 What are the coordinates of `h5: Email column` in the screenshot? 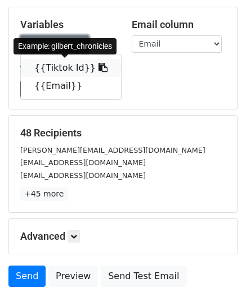 It's located at (179, 25).